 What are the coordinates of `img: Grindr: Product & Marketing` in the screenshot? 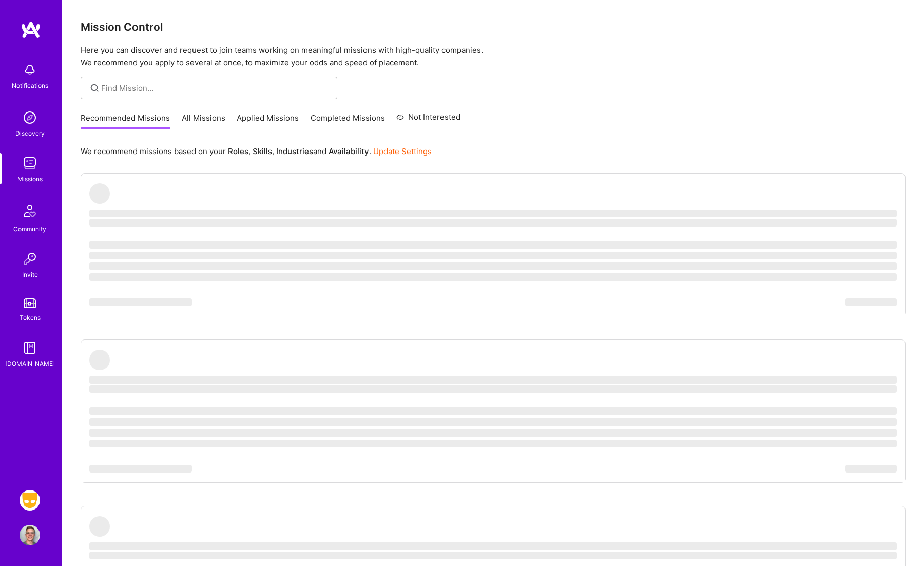 It's located at (30, 500).